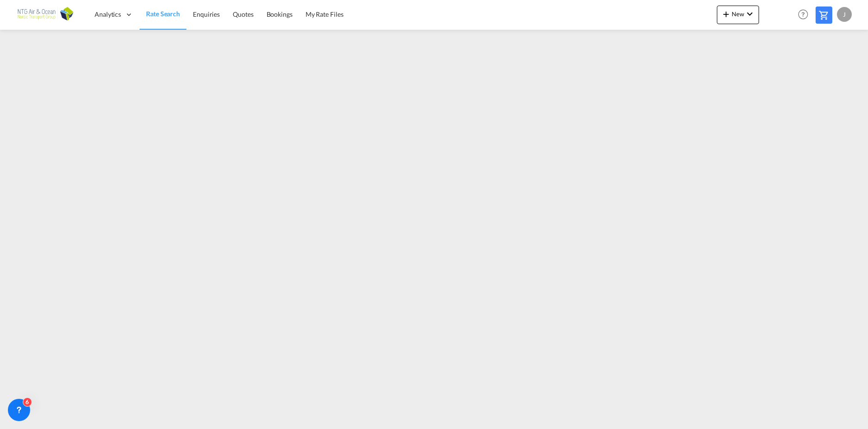  Describe the element at coordinates (243, 14) in the screenshot. I see `span: Quotes` at that location.